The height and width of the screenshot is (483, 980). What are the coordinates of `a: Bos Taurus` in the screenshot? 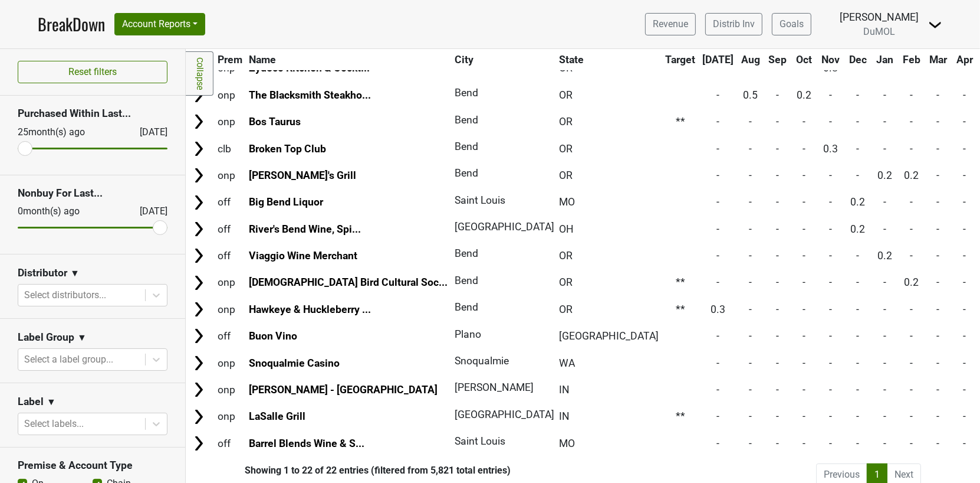 It's located at (275, 121).